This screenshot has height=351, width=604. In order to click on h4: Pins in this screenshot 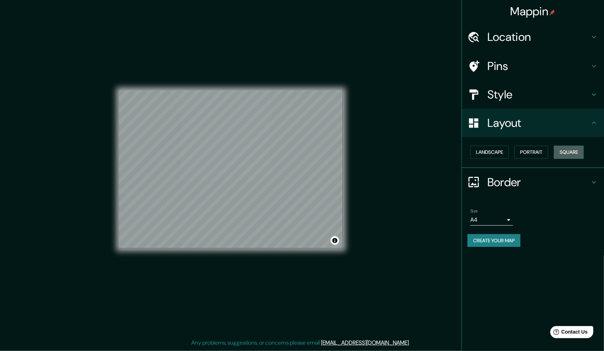, I will do `click(539, 66)`.